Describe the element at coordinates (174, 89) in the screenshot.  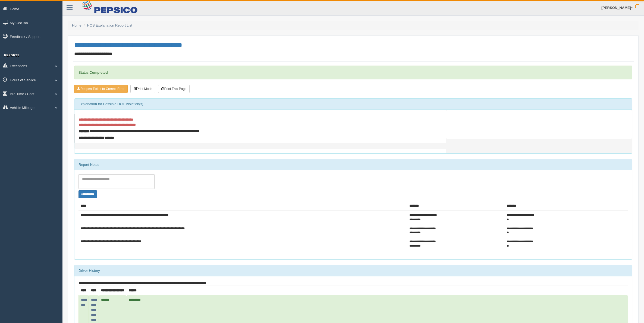
I see `button: Print This Page` at that location.